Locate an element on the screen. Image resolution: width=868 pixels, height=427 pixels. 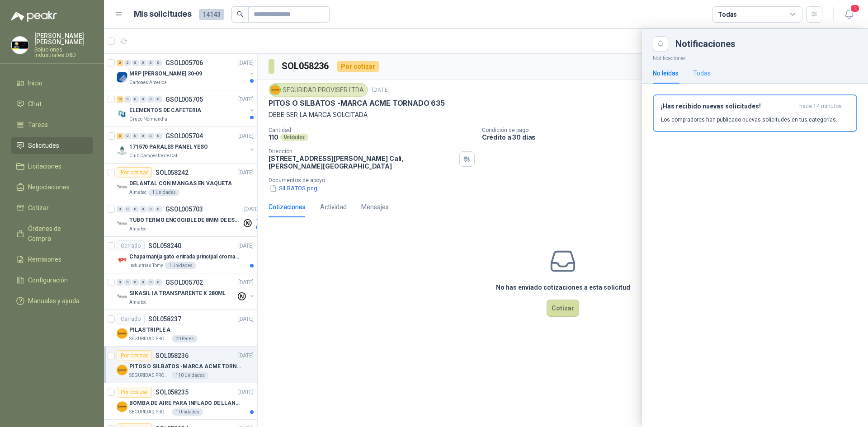
button: Close is located at coordinates (660, 44).